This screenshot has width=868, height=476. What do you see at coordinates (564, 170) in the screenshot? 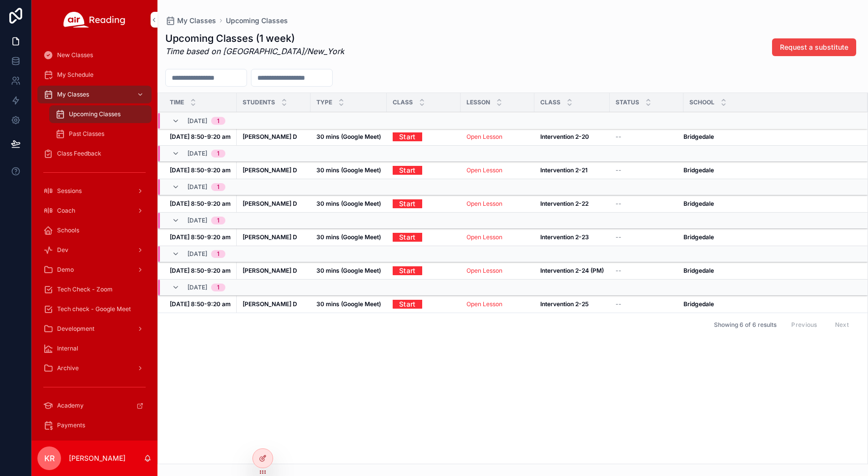
I see `strong: Intervention 2-21` at bounding box center [564, 170].